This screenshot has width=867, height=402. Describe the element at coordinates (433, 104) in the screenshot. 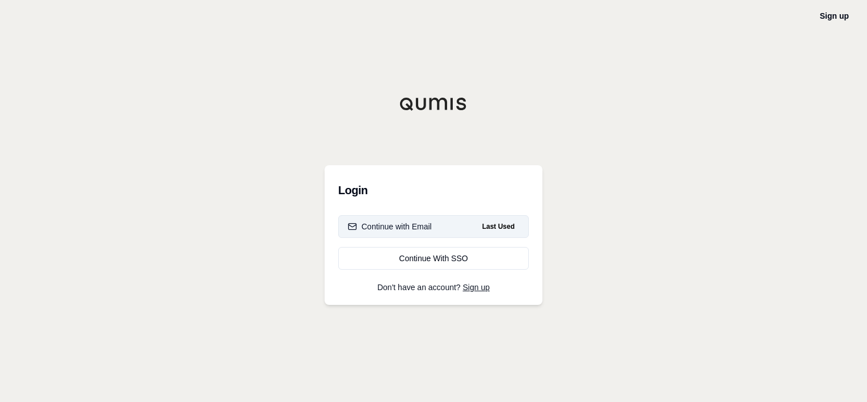

I see `img: Qumis` at that location.